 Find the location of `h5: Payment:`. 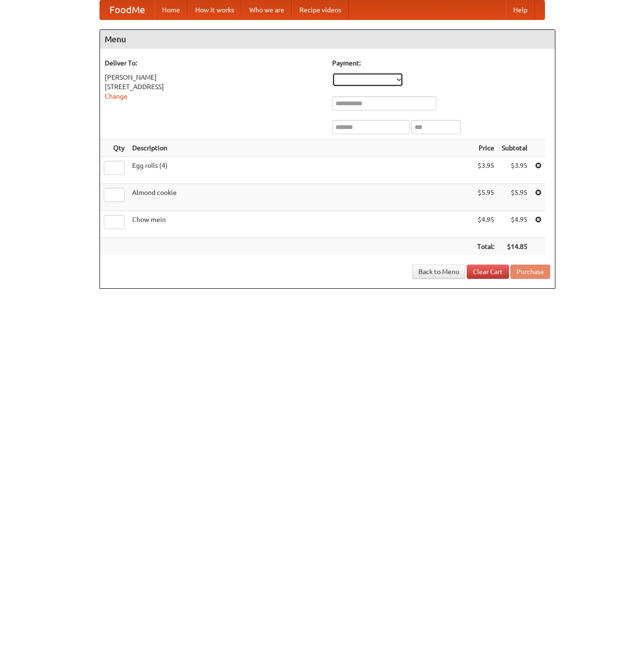

h5: Payment: is located at coordinates (442, 63).